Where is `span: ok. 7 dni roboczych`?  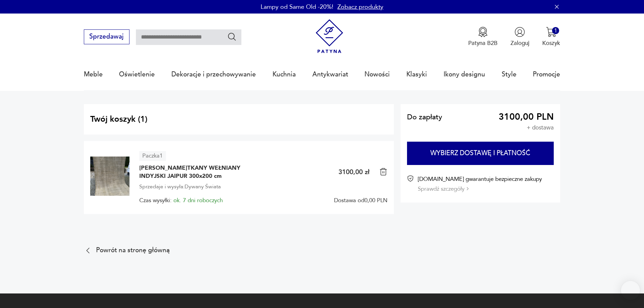
span: ok. 7 dni roboczych is located at coordinates (198, 200).